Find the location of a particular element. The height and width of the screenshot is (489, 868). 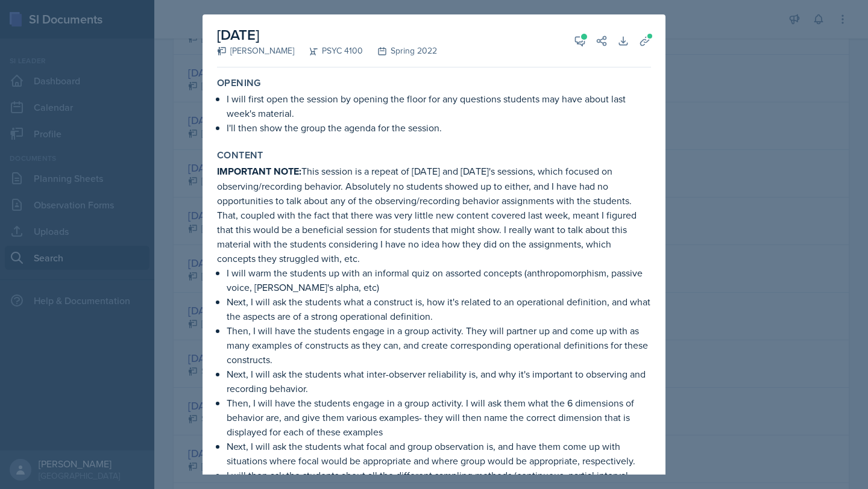

div: PSYC 4100 is located at coordinates (328, 50).